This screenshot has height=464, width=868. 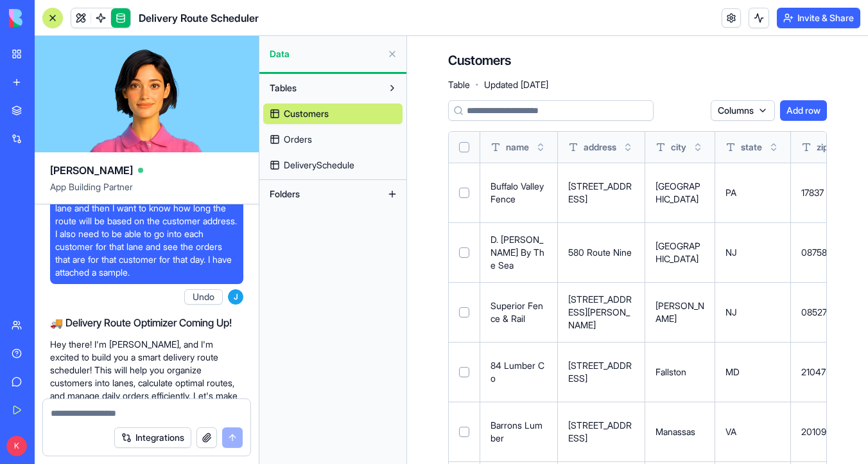 I want to click on span: name, so click(x=517, y=147).